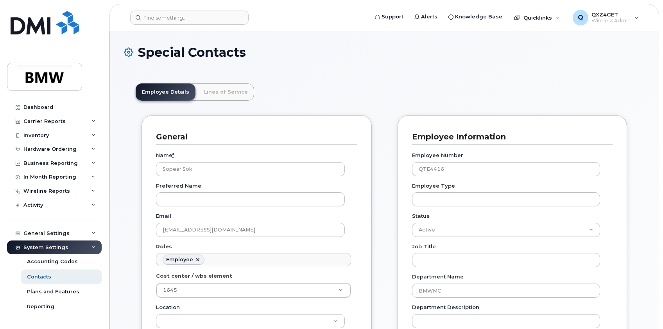 Image resolution: width=663 pixels, height=329 pixels. Describe the element at coordinates (164, 246) in the screenshot. I see `label: Roles` at that location.